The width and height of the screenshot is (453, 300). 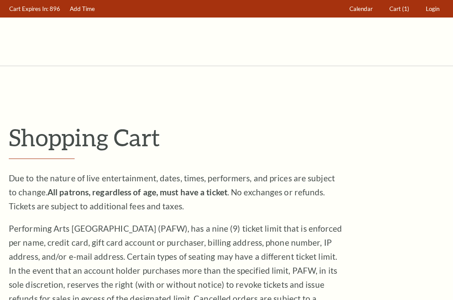 I want to click on span: Login, so click(x=432, y=9).